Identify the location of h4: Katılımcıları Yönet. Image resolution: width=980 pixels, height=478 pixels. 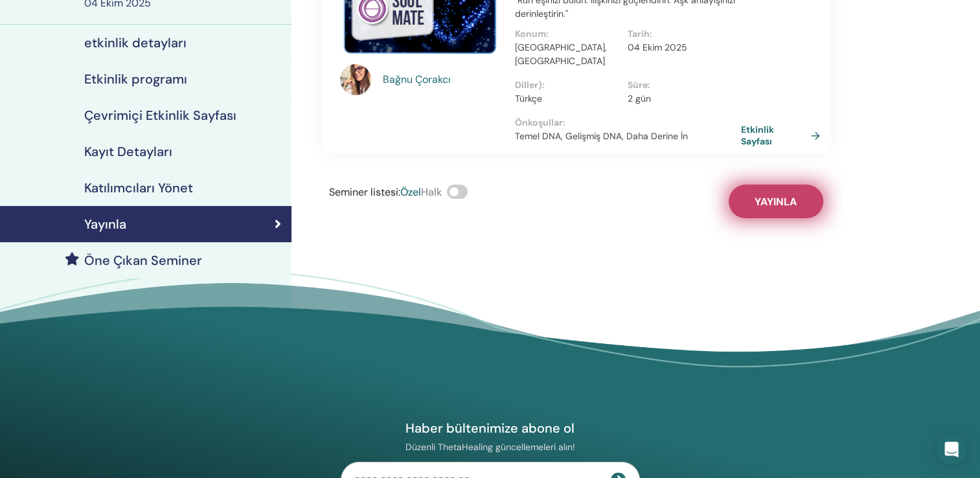
(138, 188).